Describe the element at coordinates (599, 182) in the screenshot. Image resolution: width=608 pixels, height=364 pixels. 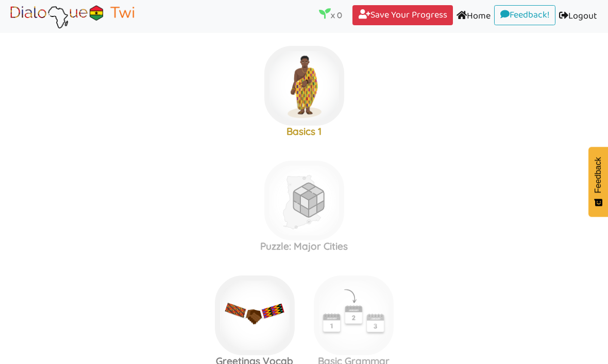
I see `button: Feedback - Show survey` at that location.